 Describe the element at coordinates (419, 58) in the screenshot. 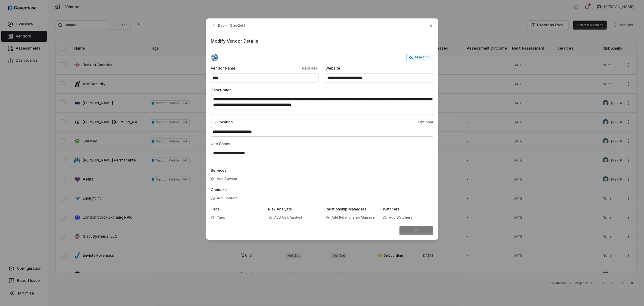

I see `button: AI Autofill` at that location.